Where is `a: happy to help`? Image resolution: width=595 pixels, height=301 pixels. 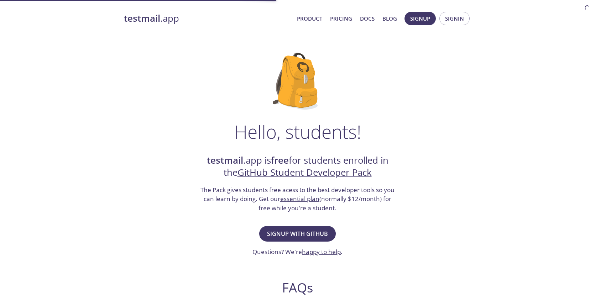 a: happy to help is located at coordinates (321, 252).